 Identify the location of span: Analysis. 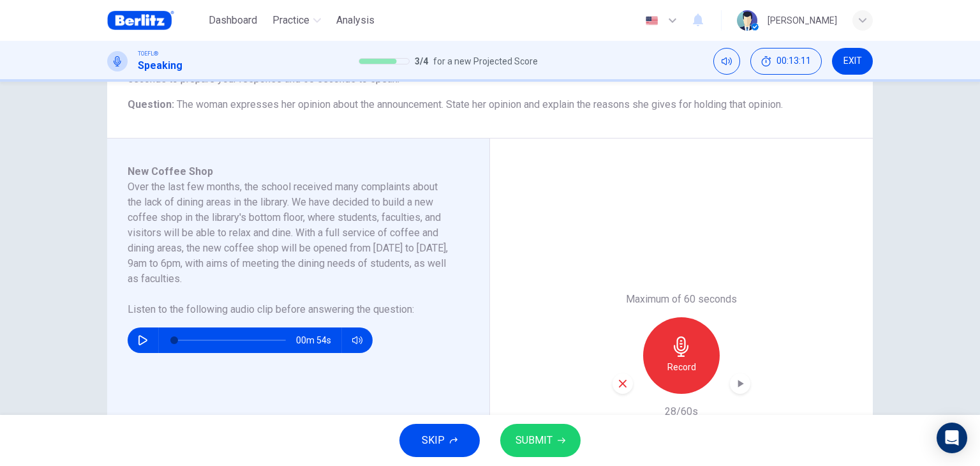
(356, 21).